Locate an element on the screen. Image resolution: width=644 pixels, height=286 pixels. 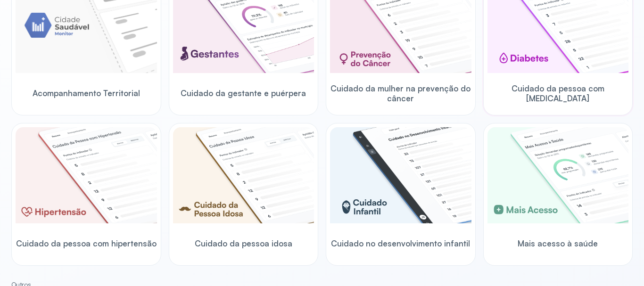
span: Cuidado da pessoa com hipertensão is located at coordinates (86, 243).